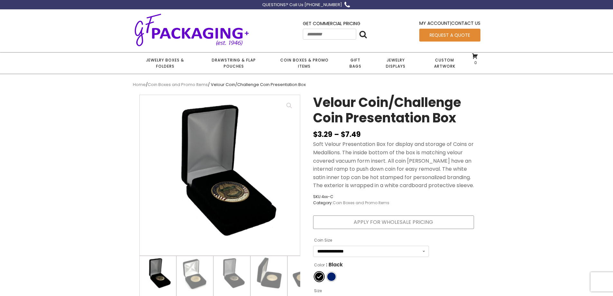 This screenshot has height=296, width=613. I want to click on img: GF Packaging + - Established 1946, so click(192, 30).